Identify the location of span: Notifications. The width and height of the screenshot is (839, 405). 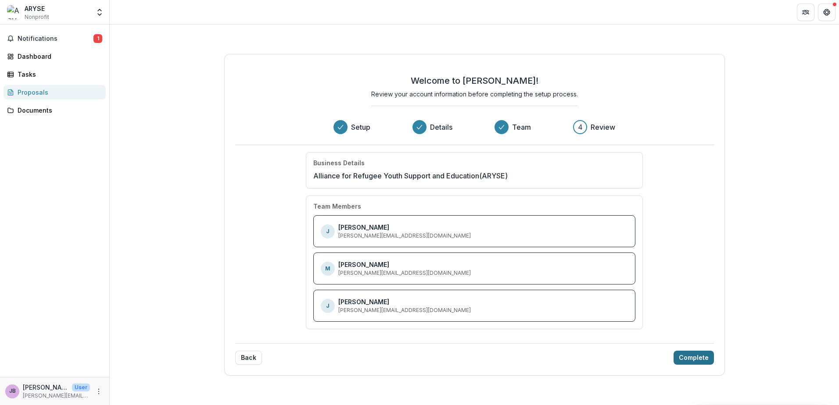
(55, 39).